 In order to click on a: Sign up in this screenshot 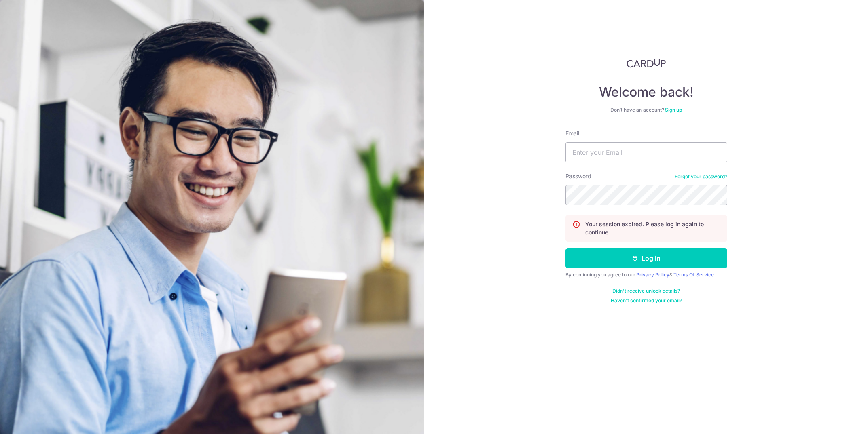, I will do `click(673, 109)`.